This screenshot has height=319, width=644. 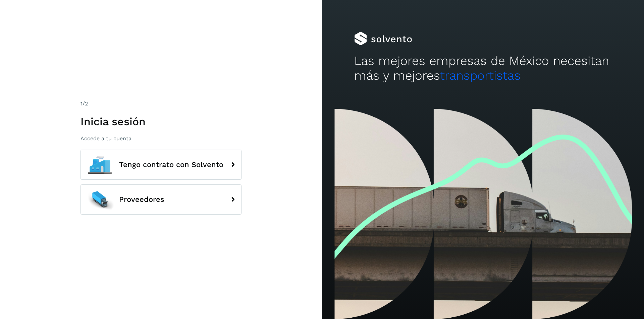 What do you see at coordinates (480, 75) in the screenshot?
I see `span: transportistas` at bounding box center [480, 75].